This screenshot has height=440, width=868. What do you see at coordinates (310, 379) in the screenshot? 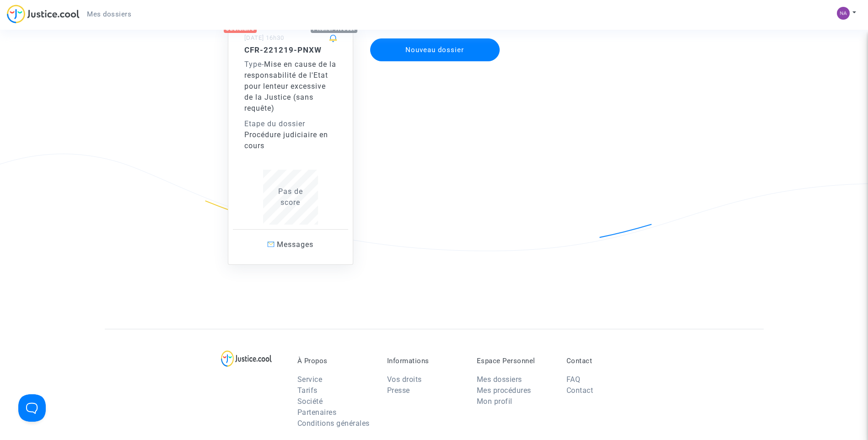
I see `a: Service` at bounding box center [310, 379].